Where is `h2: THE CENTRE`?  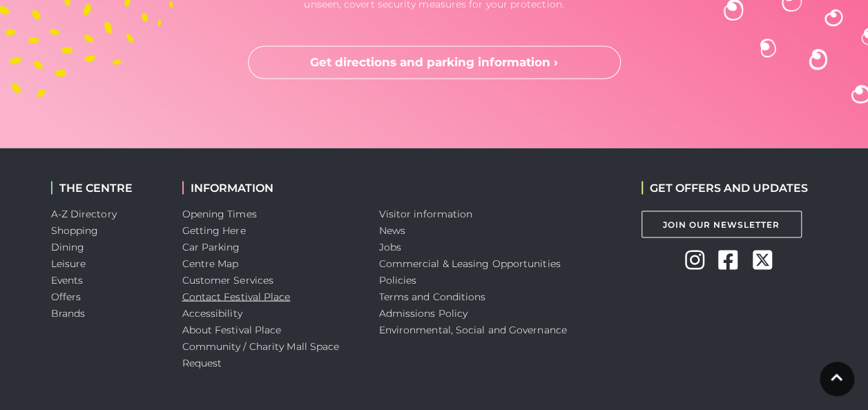 h2: THE CENTRE is located at coordinates (107, 187).